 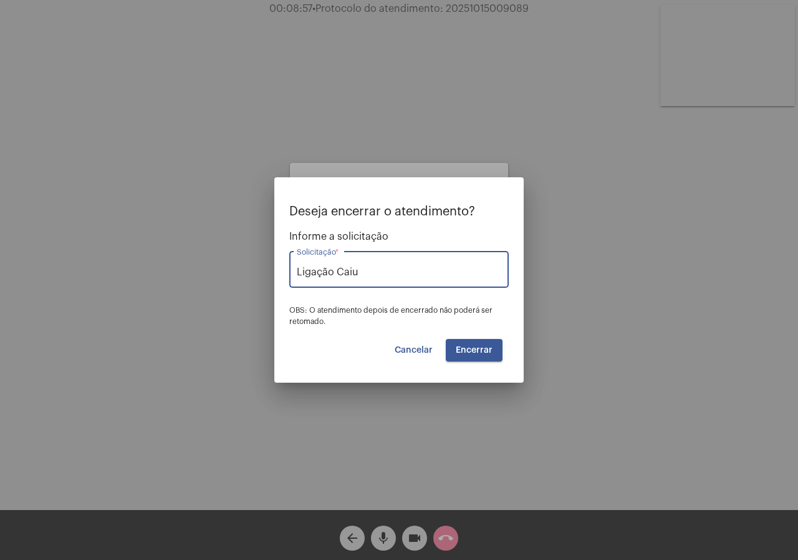 I want to click on span: OBS: O atendimento depois de encerrado não poderá ser retomado., so click(x=391, y=316).